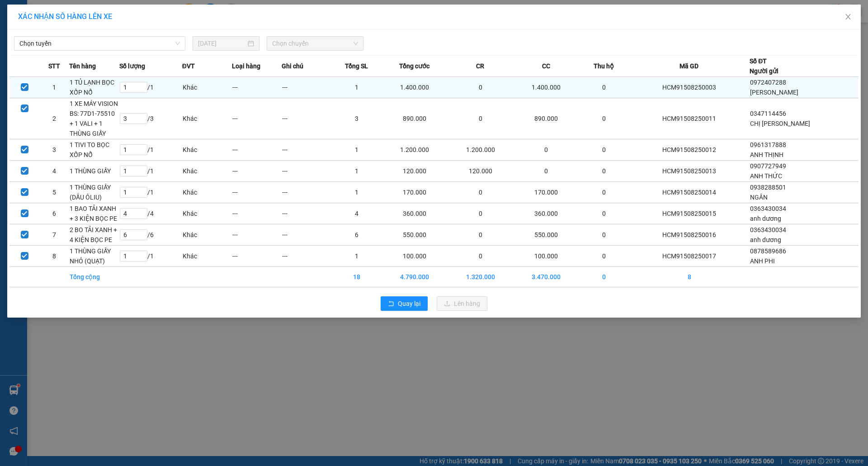  Describe the element at coordinates (94, 88) in the screenshot. I see `td: 1 TỦ LẠNH BỌC XỐP NỔ` at that location.